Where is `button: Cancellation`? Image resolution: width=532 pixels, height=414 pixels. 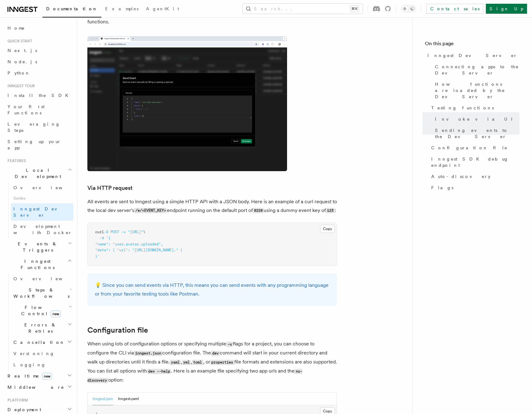 button: Cancellation is located at coordinates (42, 342).